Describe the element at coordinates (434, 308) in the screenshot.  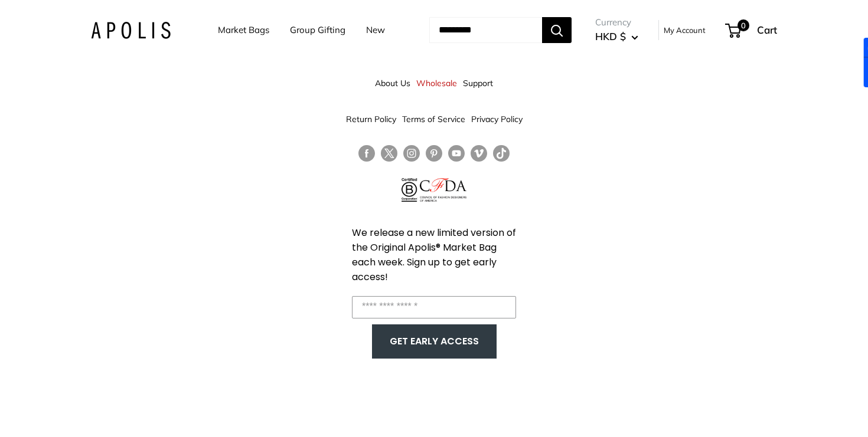
I see `input: Enter your email` at that location.